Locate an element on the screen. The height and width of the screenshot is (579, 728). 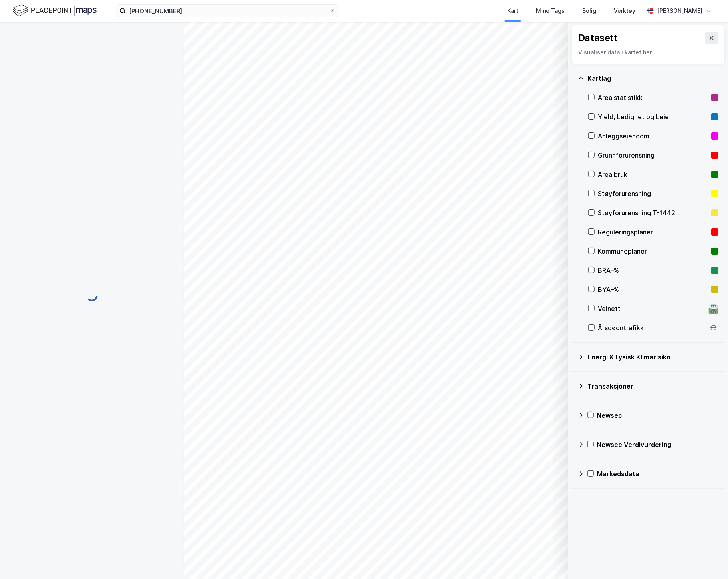
div: Newsec Verdivurdering is located at coordinates (658, 444).